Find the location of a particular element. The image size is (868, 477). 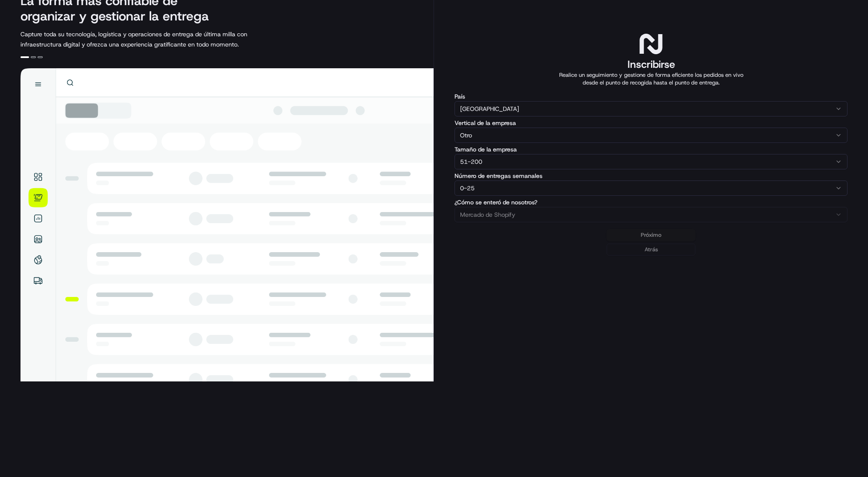

font: Tamaño de la empresa is located at coordinates (485, 149).